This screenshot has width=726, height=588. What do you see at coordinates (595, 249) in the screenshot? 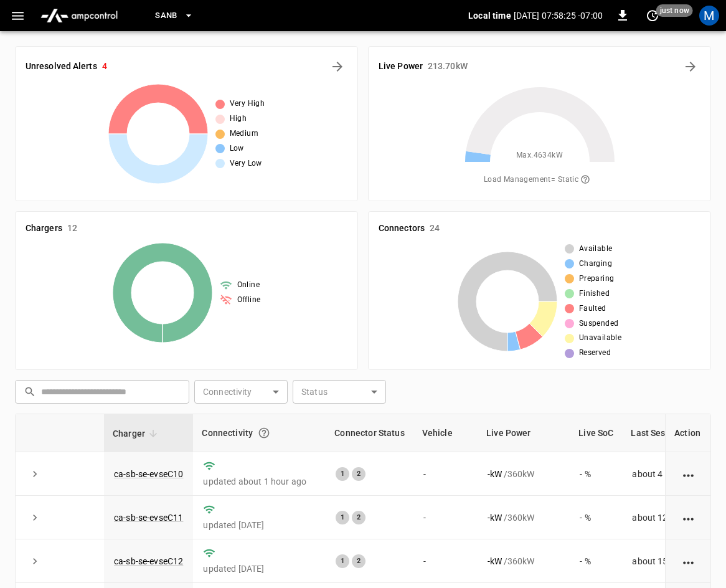
I see `span: Available` at bounding box center [595, 249].